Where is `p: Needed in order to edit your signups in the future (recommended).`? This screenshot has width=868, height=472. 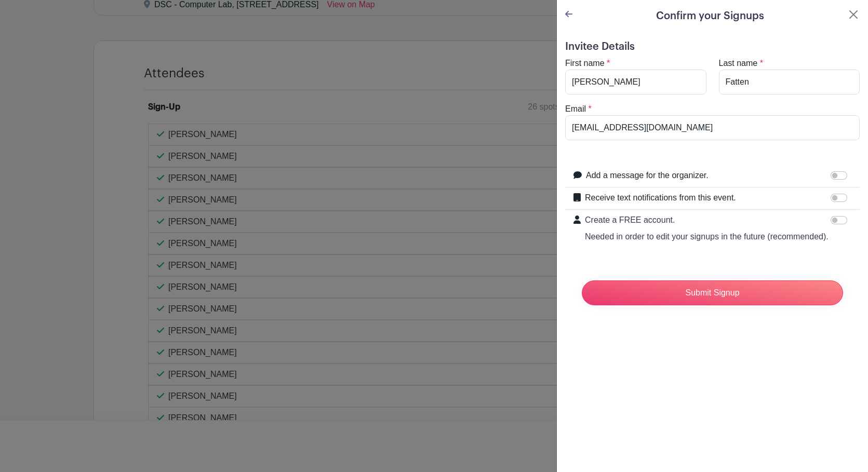
p: Needed in order to edit your signups in the future (recommended). is located at coordinates (707, 237).